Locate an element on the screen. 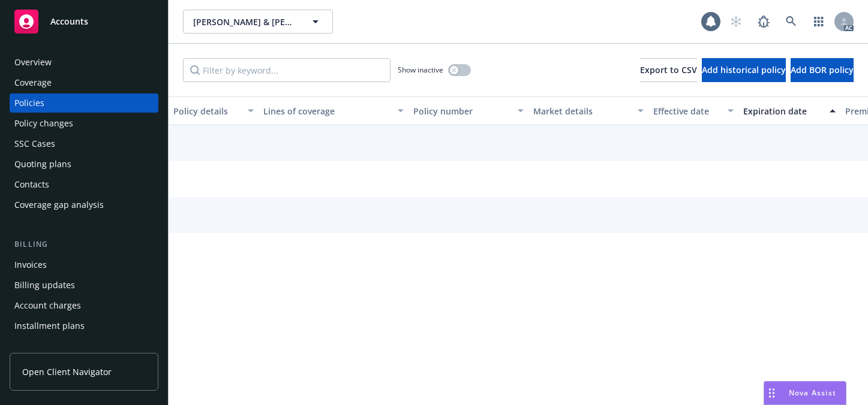 This screenshot has width=868, height=405. span: Add BOR policy is located at coordinates (822, 70).